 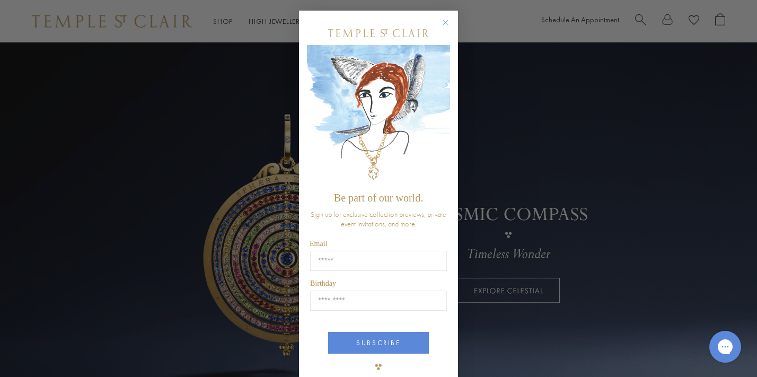 I want to click on input: Email, so click(x=379, y=261).